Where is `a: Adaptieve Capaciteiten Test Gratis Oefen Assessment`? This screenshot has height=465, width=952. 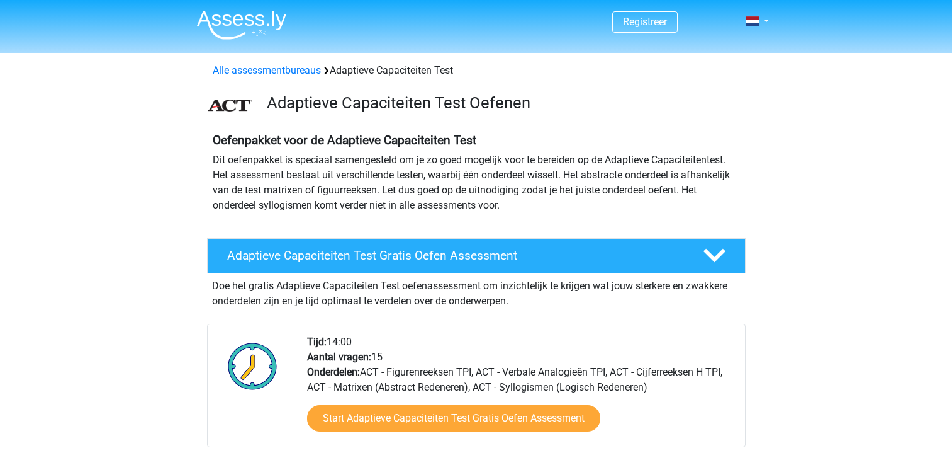 a: Adaptieve Capaciteiten Test Gratis Oefen Assessment is located at coordinates (476, 256).